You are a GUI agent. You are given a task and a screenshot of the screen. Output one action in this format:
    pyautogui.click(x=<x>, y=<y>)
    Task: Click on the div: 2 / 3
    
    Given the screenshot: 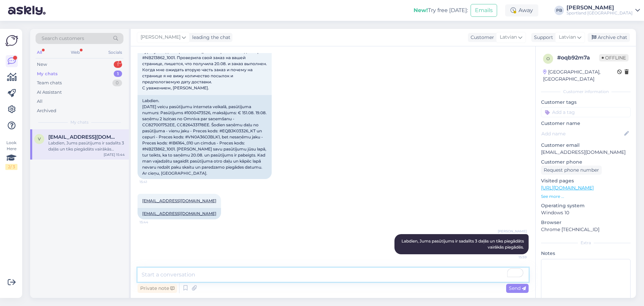 What is the action you would take?
    pyautogui.click(x=11, y=167)
    